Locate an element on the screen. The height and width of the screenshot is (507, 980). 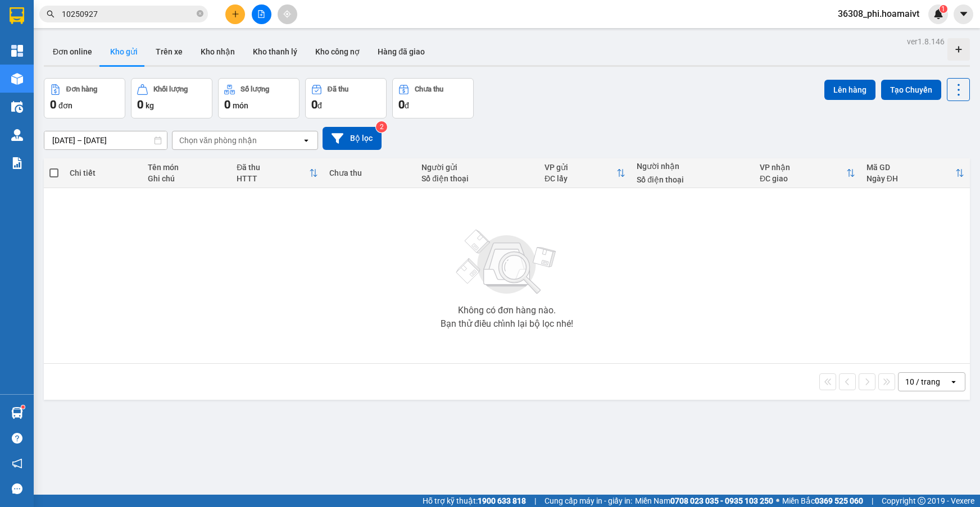
span: plus is located at coordinates (235, 14).